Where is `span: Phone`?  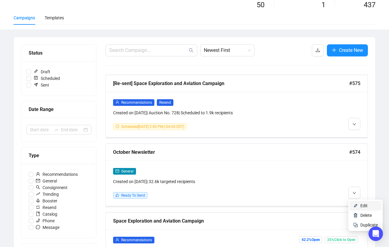
span: Phone is located at coordinates (45, 221).